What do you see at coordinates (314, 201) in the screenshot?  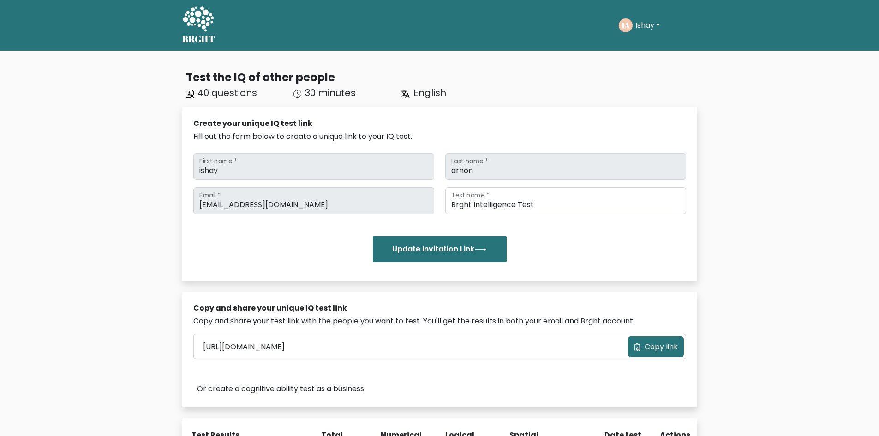 I see `input: Email` at bounding box center [314, 201].